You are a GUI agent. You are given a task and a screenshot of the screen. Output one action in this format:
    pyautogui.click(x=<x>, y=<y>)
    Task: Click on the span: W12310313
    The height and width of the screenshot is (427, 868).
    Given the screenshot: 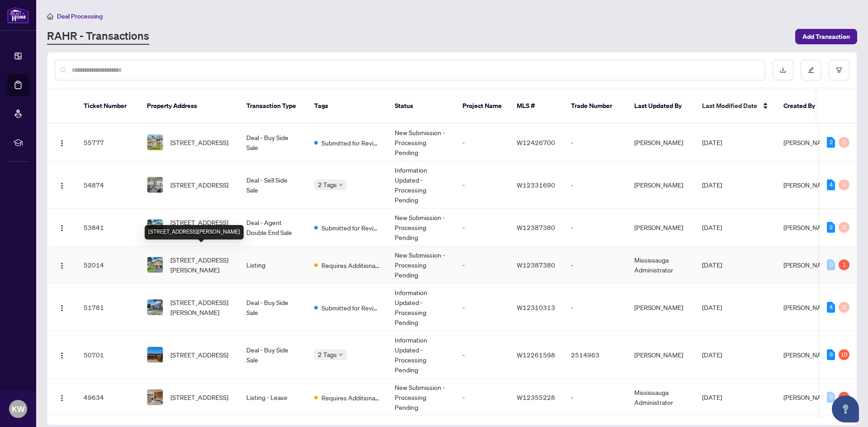 What is the action you would take?
    pyautogui.click(x=536, y=307)
    